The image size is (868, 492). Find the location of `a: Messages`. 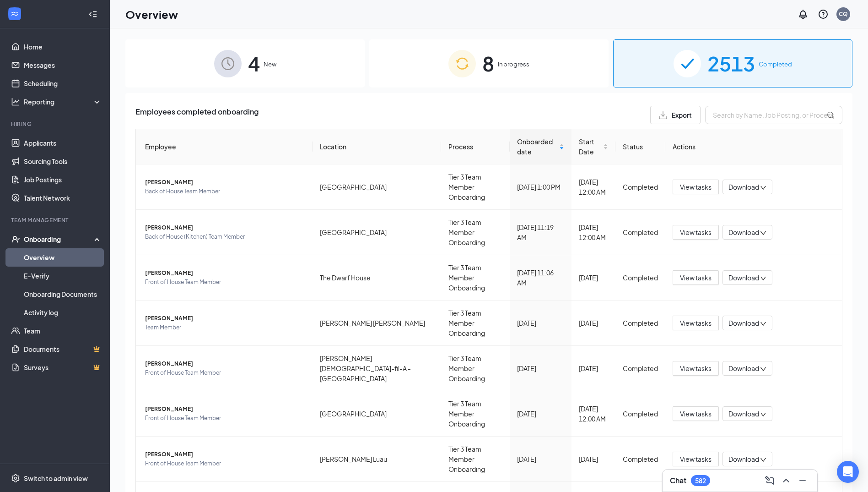

a: Messages is located at coordinates (63, 65).